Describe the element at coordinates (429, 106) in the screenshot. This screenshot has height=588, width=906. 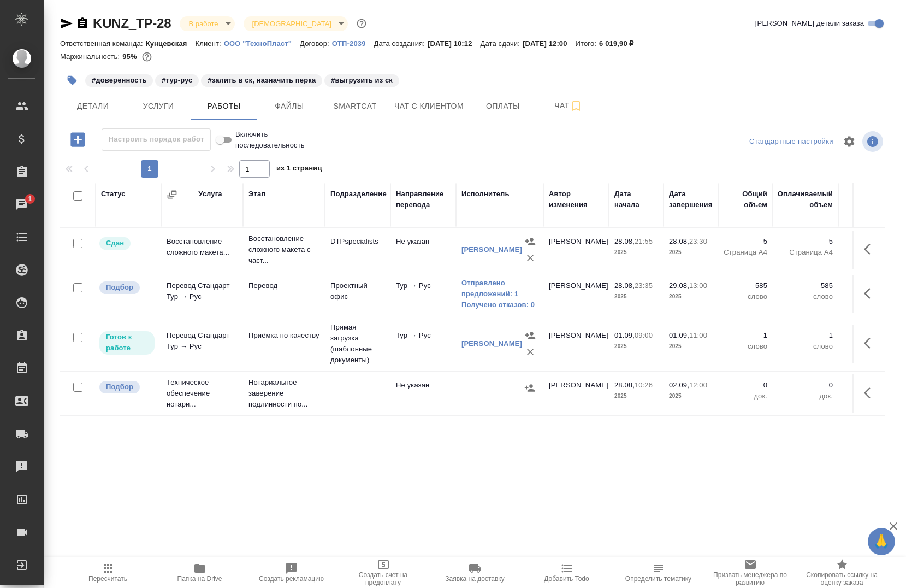
I see `span: Чат с клиентом` at that location.